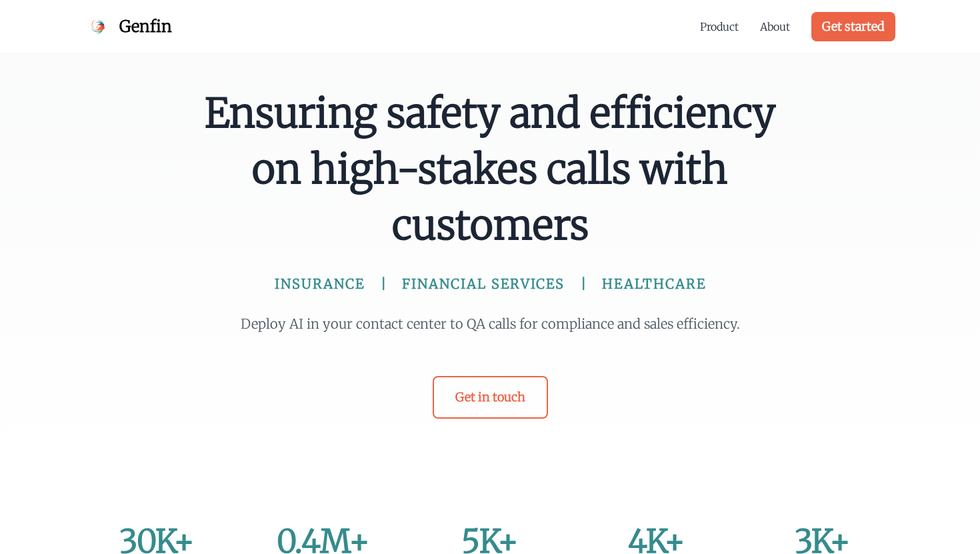 Image resolution: width=980 pixels, height=554 pixels. Describe the element at coordinates (128, 27) in the screenshot. I see `a: Genfin` at that location.